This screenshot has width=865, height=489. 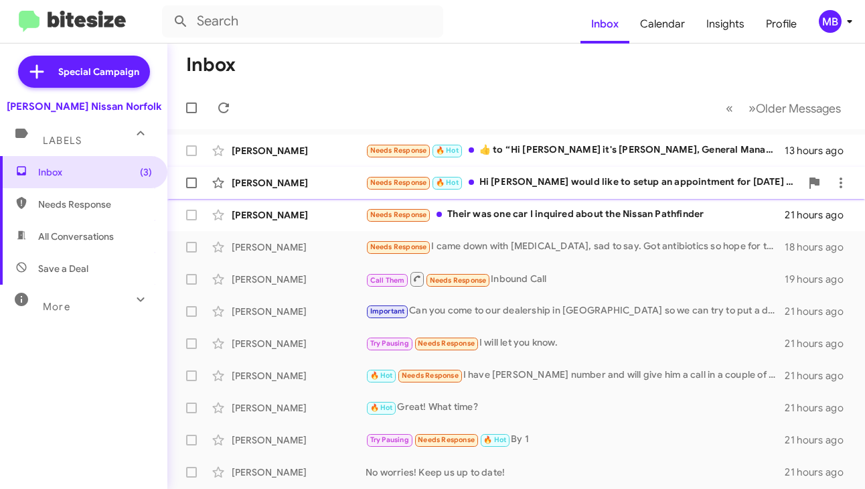 I want to click on span: Labels, so click(x=62, y=141).